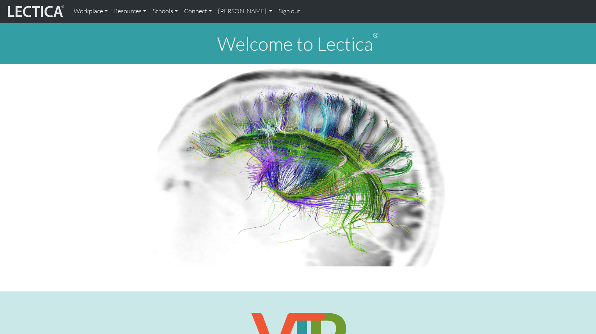 The height and width of the screenshot is (334, 596). Describe the element at coordinates (130, 11) in the screenshot. I see `a: Resources` at that location.